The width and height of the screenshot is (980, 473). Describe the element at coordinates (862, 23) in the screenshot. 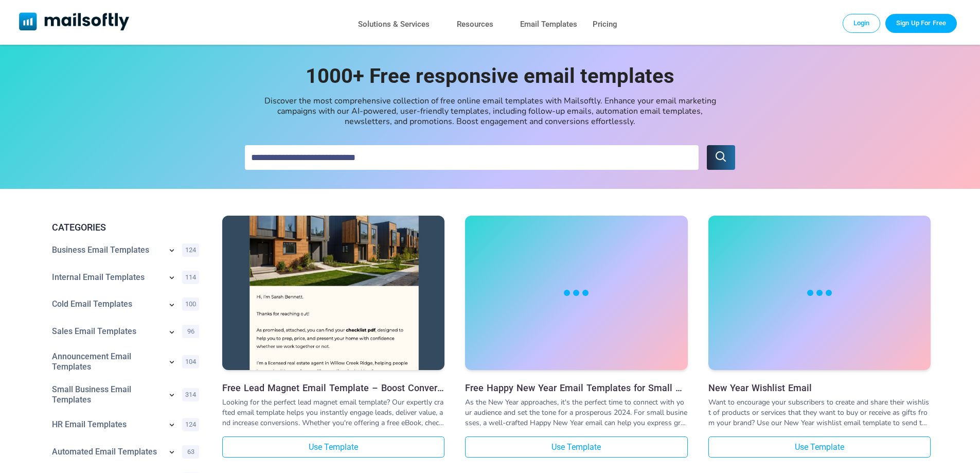

I see `a: Login` at that location.